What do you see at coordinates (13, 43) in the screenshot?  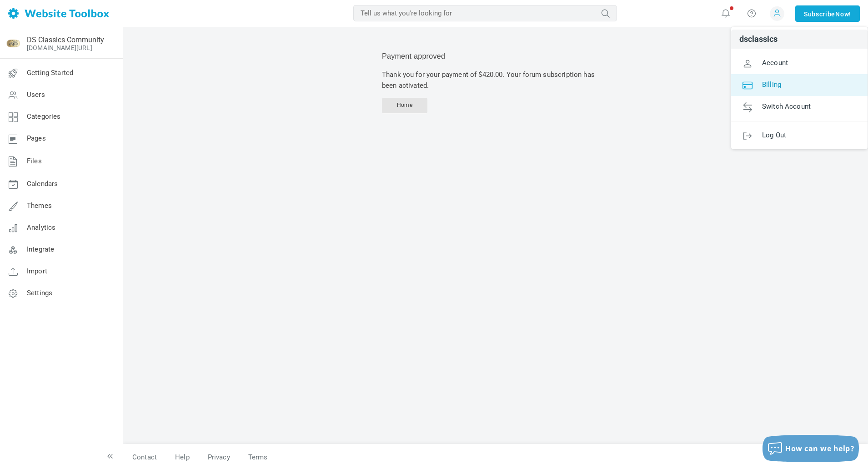 I see `img: Dick%20Shappy%20Classic%20Cars%20&%20Motorcycles%20Logo%20on%20Gold%20Coin%20Small%20Copy.png` at bounding box center [13, 43].